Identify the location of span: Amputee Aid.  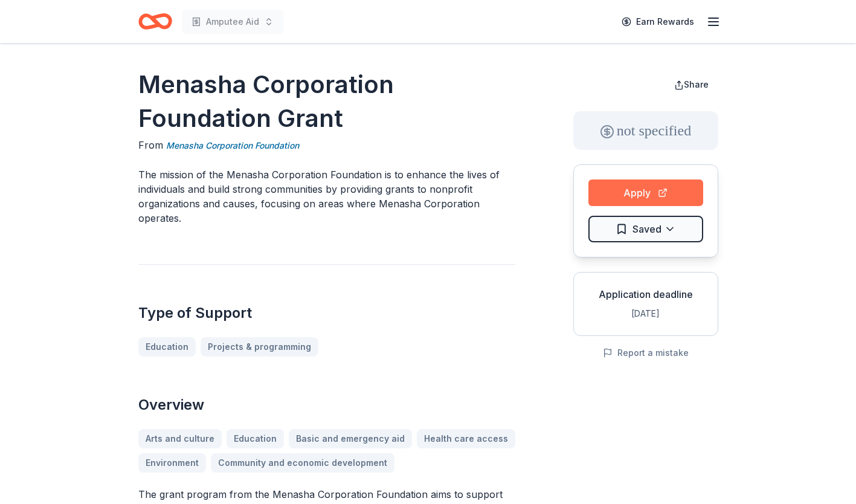
(233, 22).